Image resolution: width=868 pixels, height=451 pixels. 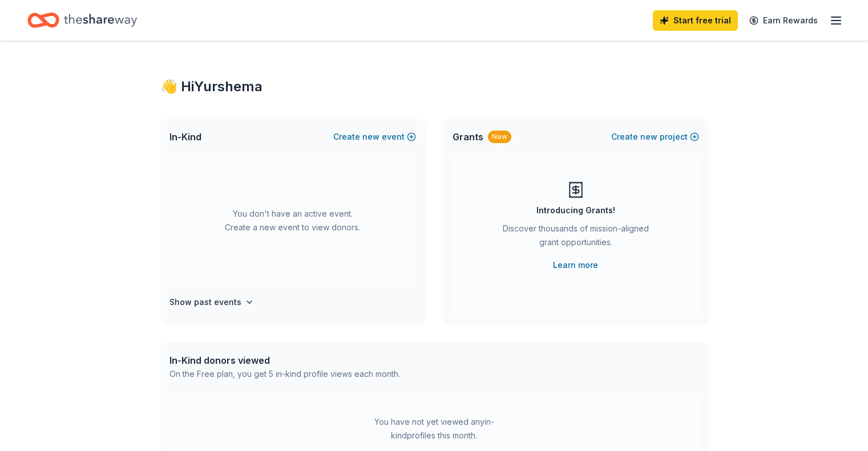 What do you see at coordinates (655, 137) in the screenshot?
I see `button: Createnewproject` at bounding box center [655, 137].